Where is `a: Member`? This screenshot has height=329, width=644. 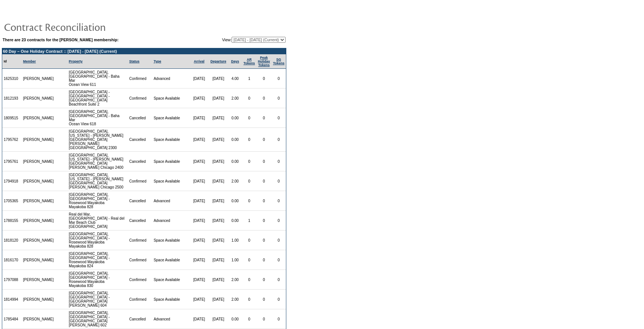
a: Member is located at coordinates (29, 62).